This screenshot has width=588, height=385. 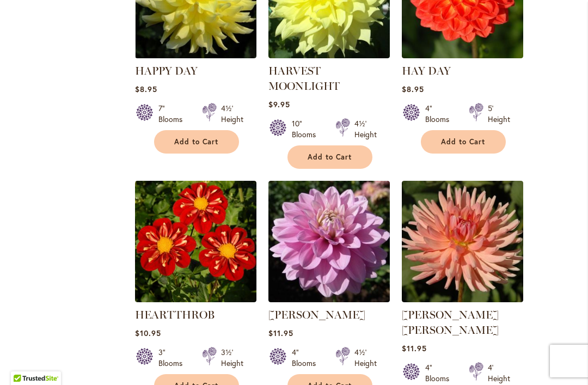 What do you see at coordinates (499, 114) in the screenshot?
I see `div: 5' Height` at bounding box center [499, 114].